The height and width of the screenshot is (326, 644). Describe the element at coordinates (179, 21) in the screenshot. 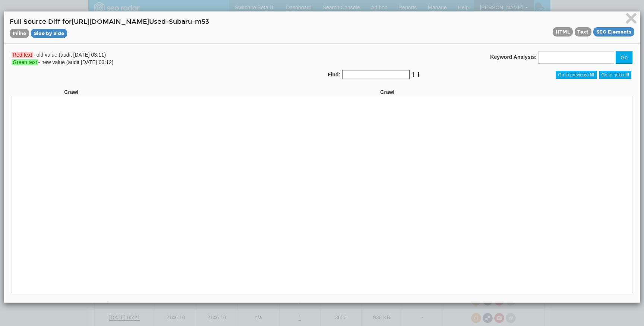

I see `span: Used-Subaru-m53` at that location.